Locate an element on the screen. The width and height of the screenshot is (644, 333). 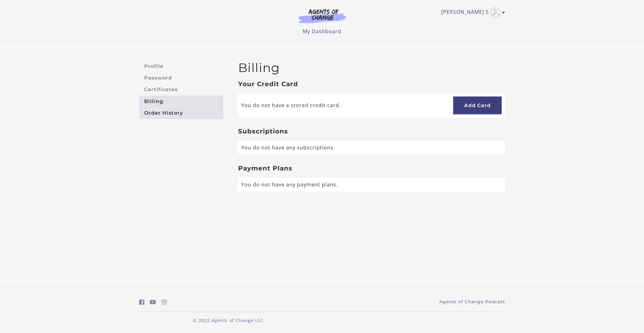
a: https://www.instagram.com/agentsofchangeprep/ (Open in a new window) is located at coordinates (164, 303).